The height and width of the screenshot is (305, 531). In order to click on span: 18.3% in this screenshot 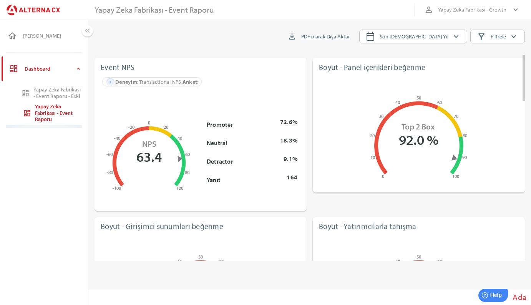, I will do `click(289, 140)`.